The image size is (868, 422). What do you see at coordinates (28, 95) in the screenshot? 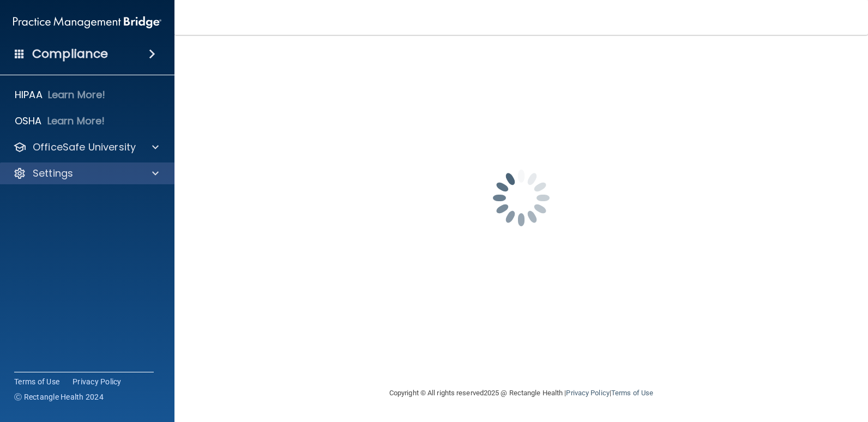
I see `p: HIPAA` at bounding box center [28, 95].